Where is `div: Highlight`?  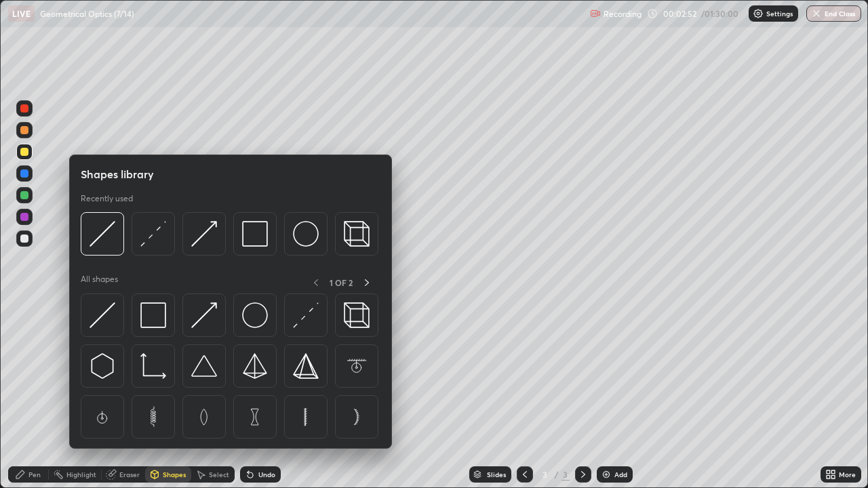
div: Highlight is located at coordinates (81, 474).